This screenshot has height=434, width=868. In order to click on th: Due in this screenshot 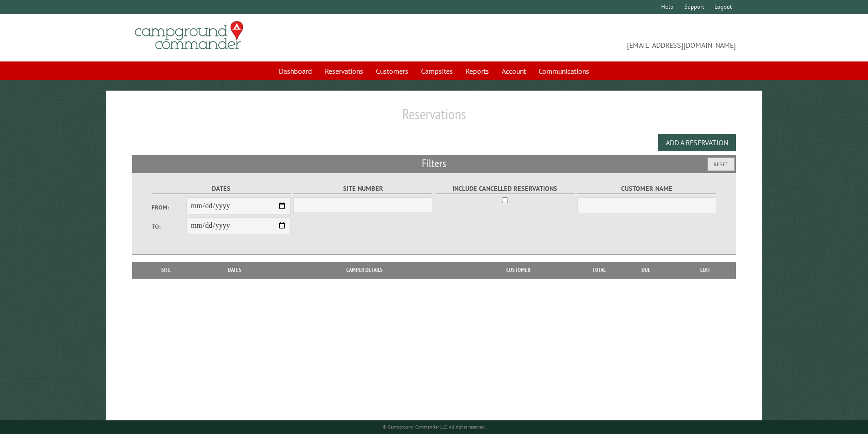, I will do `click(646, 270)`.